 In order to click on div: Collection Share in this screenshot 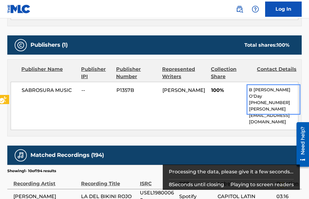, I will do `click(232, 73)`.